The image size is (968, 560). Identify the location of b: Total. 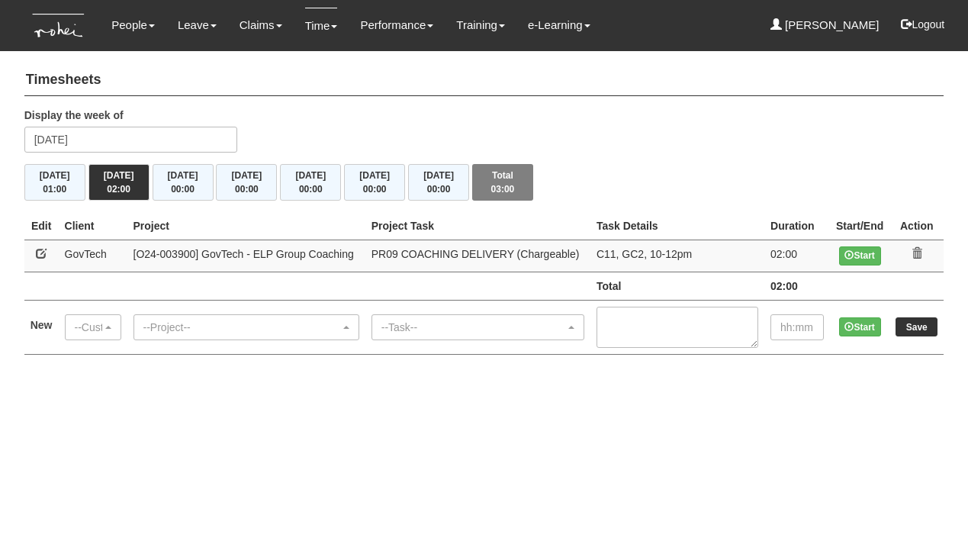
(609, 286).